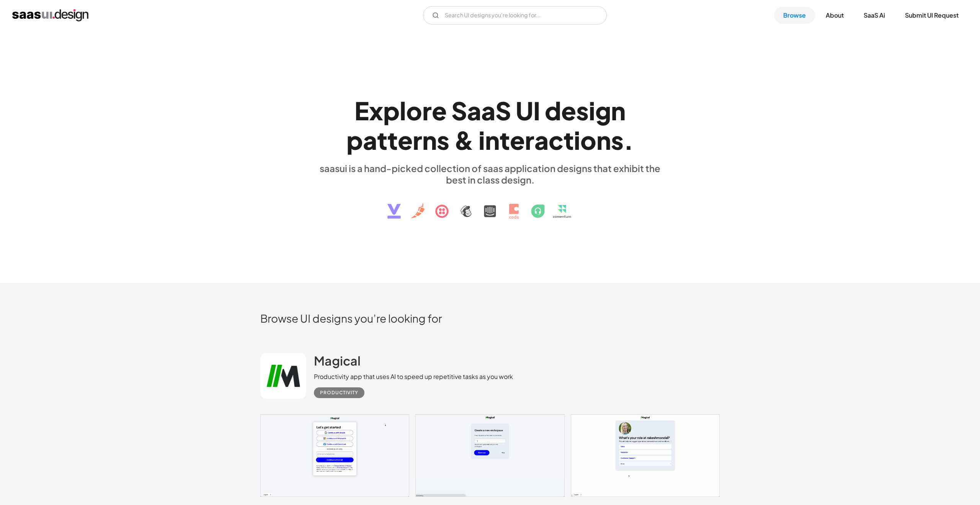  What do you see at coordinates (875, 15) in the screenshot?
I see `a: SaaS Ai` at bounding box center [875, 15].